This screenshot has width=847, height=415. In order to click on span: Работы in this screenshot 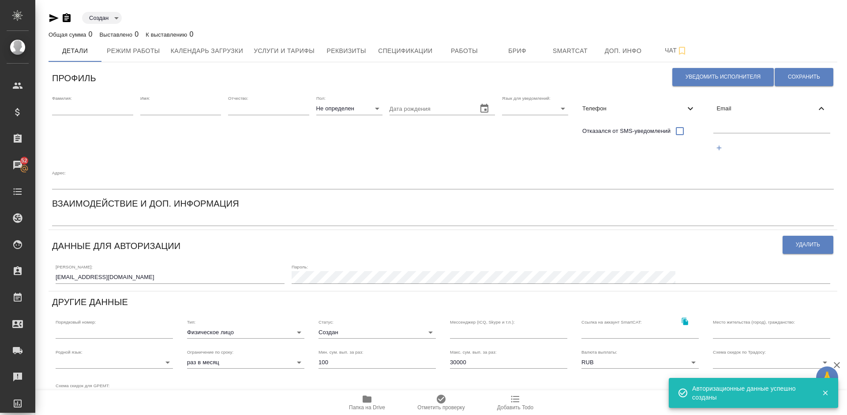, I will do `click(465, 51)`.